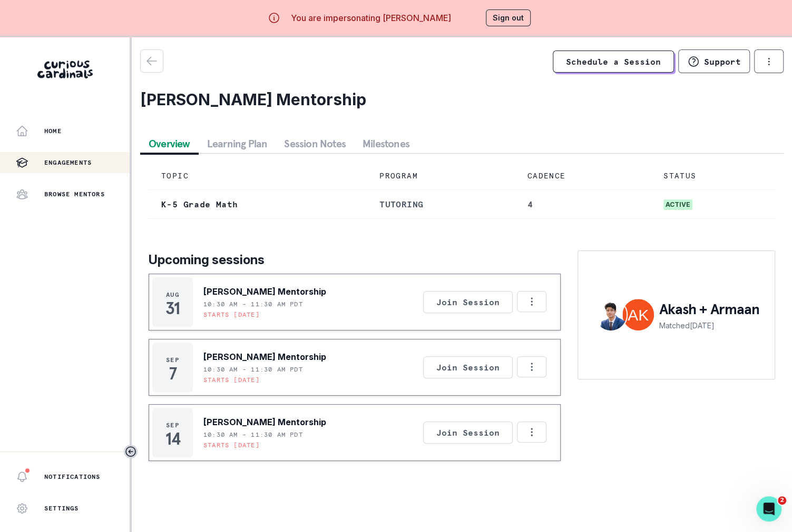 Image resolution: width=792 pixels, height=532 pixels. Describe the element at coordinates (583, 204) in the screenshot. I see `td: 4` at that location.